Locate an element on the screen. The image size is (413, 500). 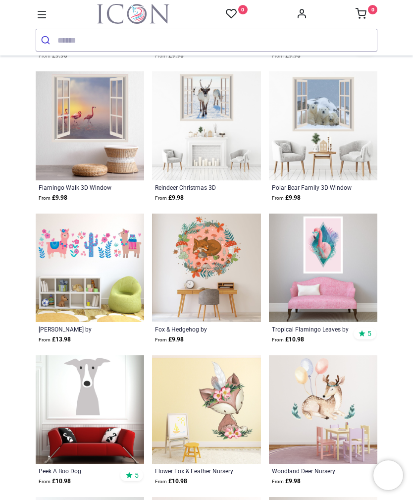
div: Peek A Boo Dog is located at coordinates (80, 471).